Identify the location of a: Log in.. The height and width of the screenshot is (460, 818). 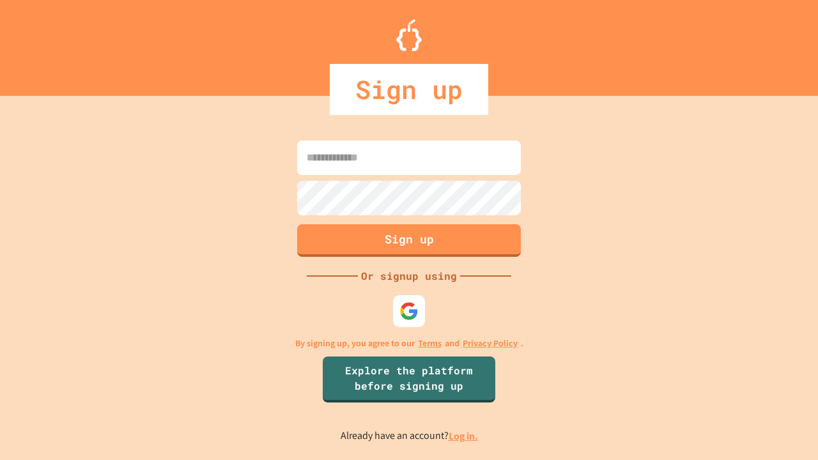
(463, 436).